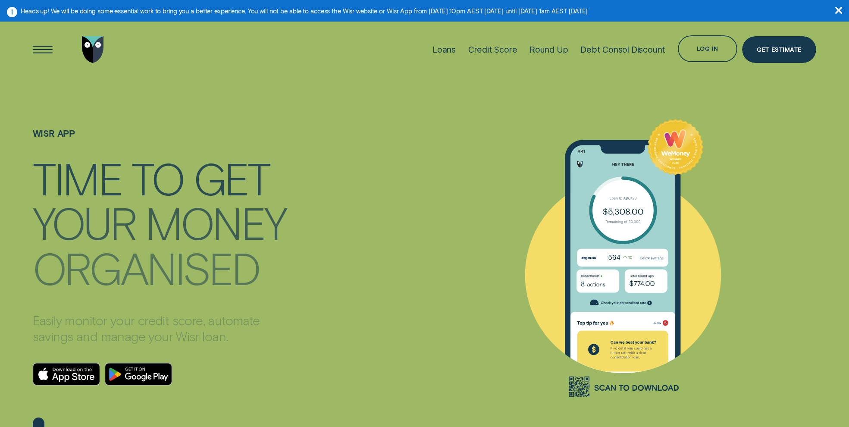  What do you see at coordinates (215, 222) in the screenshot?
I see `div: MONEY` at bounding box center [215, 222].